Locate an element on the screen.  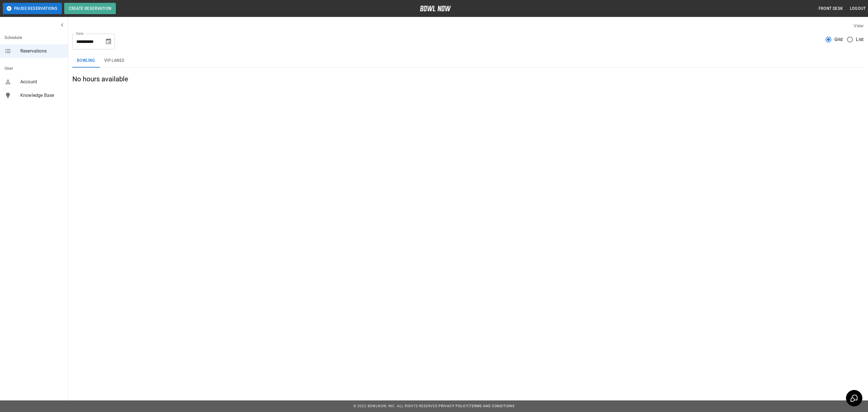
a: Privacy Policy is located at coordinates (454, 406).